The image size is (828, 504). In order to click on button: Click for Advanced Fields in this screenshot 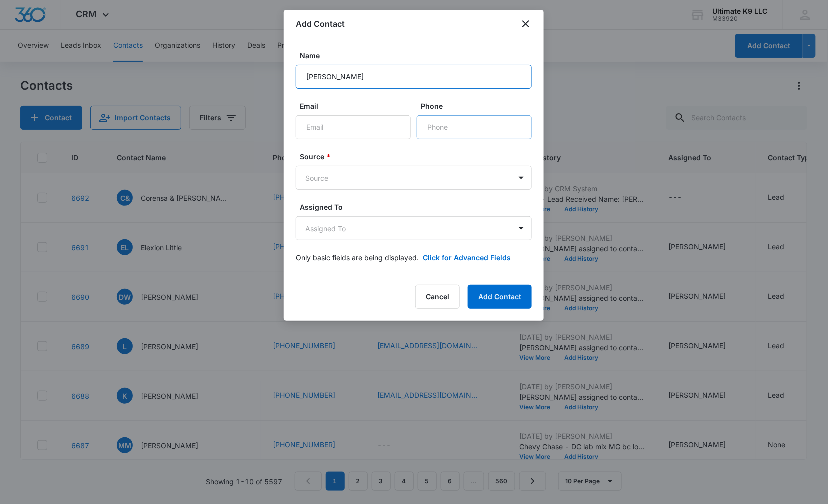, I will do `click(467, 257)`.